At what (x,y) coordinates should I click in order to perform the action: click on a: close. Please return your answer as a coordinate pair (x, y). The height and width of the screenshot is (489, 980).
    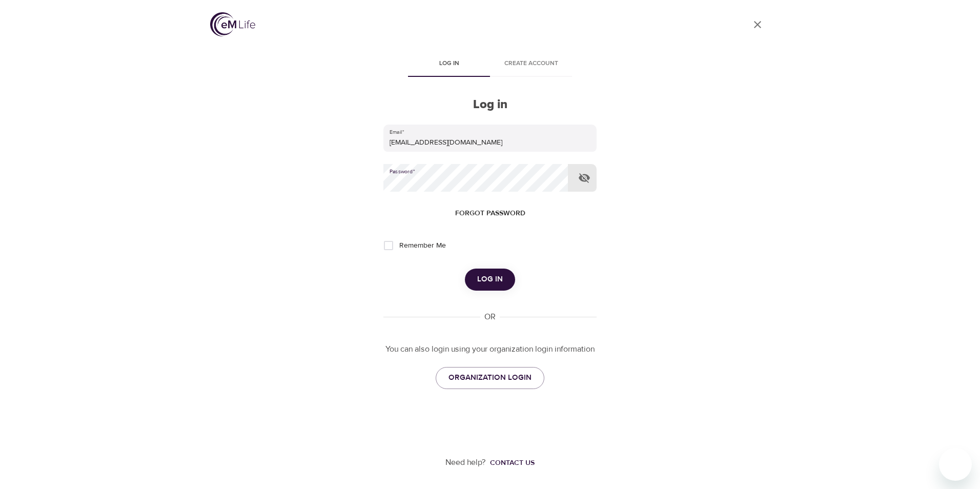
    Looking at the image, I should click on (757, 25).